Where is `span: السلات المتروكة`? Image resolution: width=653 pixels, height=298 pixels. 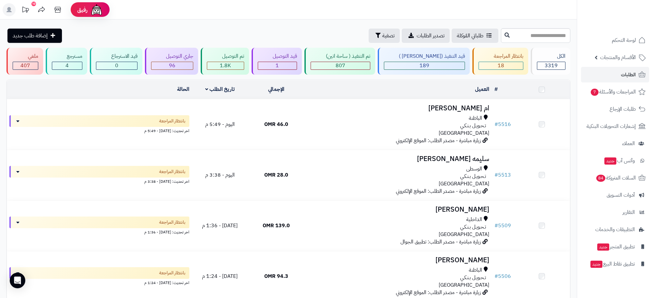
span: السلات المتروكة is located at coordinates (615, 178).